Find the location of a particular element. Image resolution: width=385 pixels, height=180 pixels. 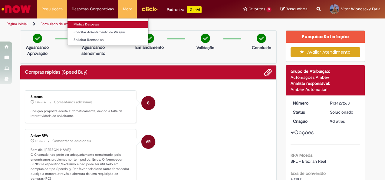

b: RPA Moeda is located at coordinates (302, 155).